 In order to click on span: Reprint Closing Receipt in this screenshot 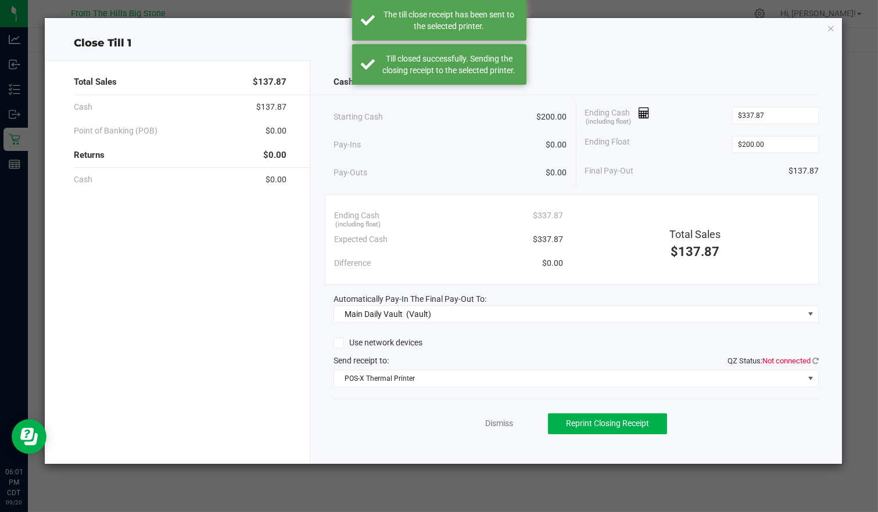, I will do `click(607, 423)`.